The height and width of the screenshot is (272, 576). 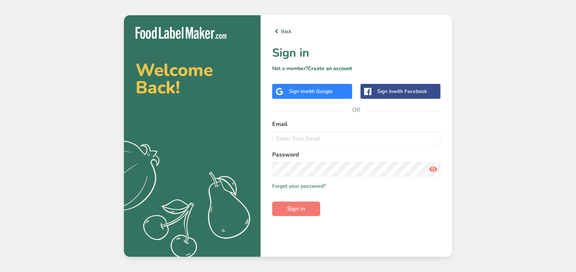 What do you see at coordinates (330, 68) in the screenshot?
I see `a: Create an account` at bounding box center [330, 68].